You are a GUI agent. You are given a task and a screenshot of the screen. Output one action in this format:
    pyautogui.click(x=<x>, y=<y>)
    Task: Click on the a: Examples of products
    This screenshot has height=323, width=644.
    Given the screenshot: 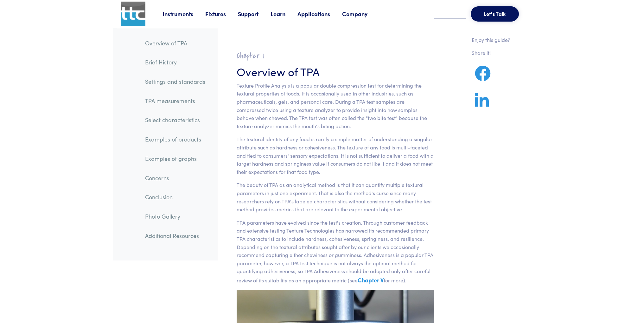 What is the action you would take?
    pyautogui.click(x=175, y=139)
    